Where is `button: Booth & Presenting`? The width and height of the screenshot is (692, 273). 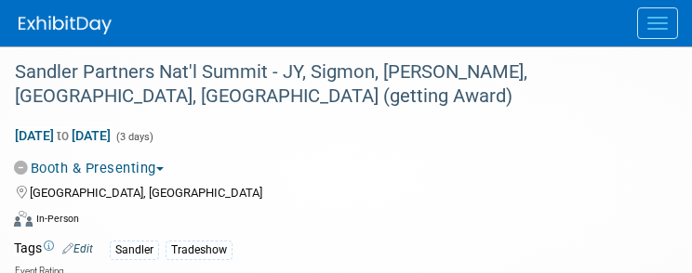 button: Booth & Presenting is located at coordinates (92, 168).